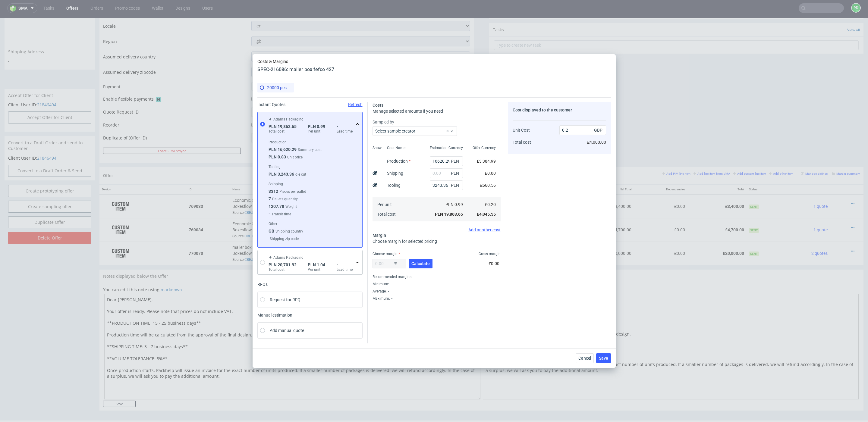  Describe the element at coordinates (398, 161) in the screenshot. I see `label: Production` at that location.